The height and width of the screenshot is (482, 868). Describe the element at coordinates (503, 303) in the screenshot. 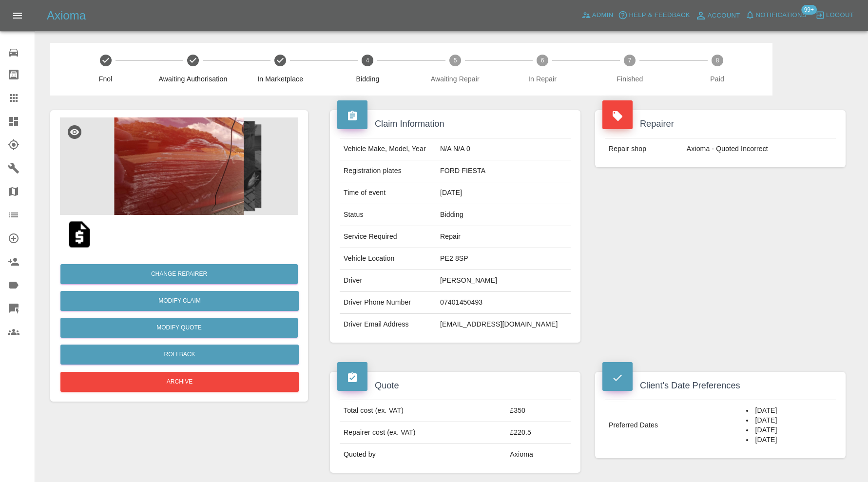

I see `td: 07401450493` at that location.